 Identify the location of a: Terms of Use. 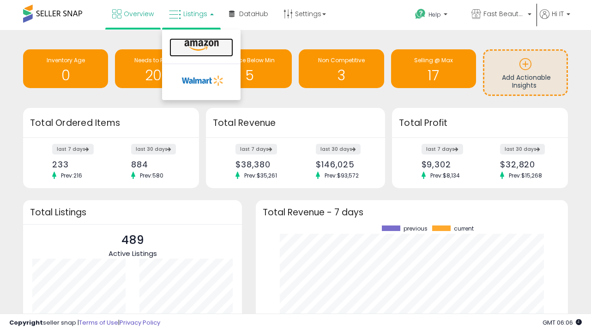
(98, 323).